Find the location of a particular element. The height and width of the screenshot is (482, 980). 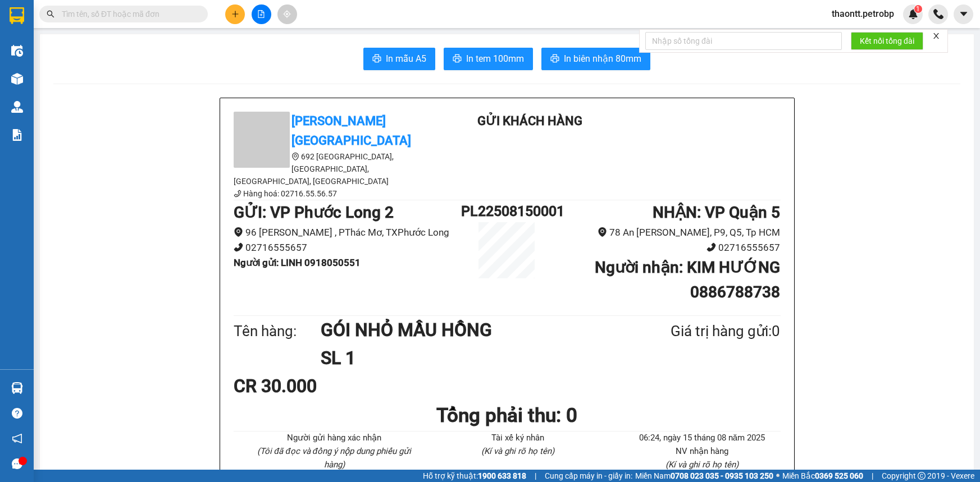

span: Hỗ trợ kỹ thuật: is located at coordinates (475, 476).